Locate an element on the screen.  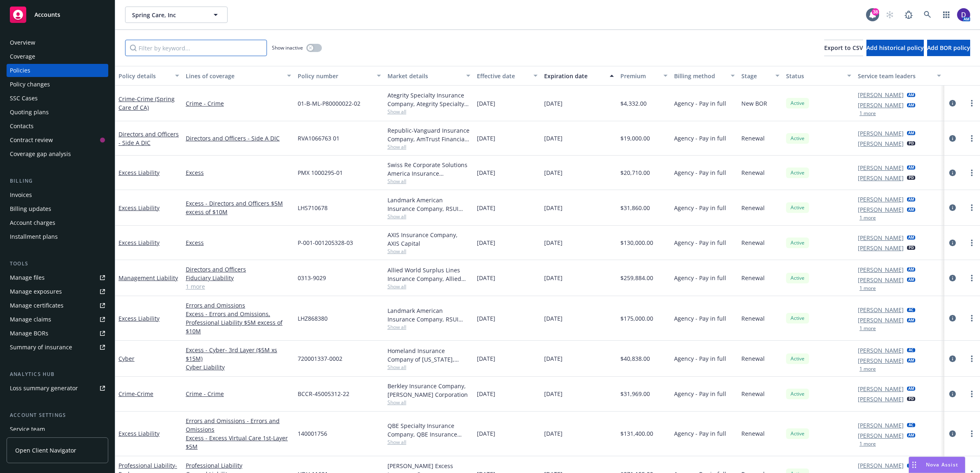
div: Policy details is located at coordinates (144, 75).